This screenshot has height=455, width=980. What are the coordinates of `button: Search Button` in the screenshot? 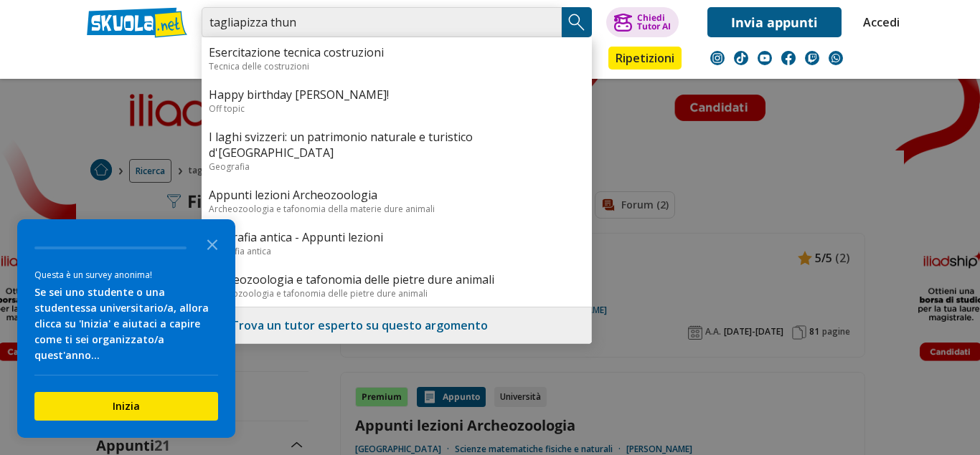 It's located at (577, 23).